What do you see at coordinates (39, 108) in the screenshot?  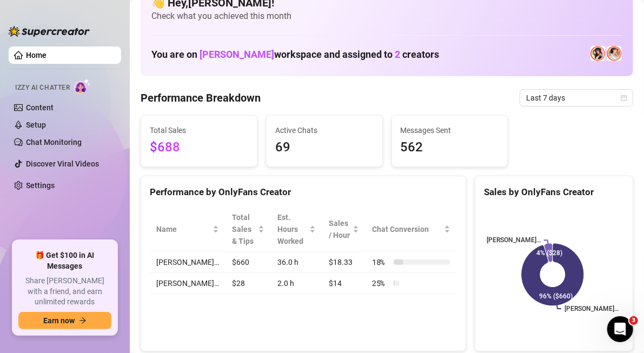 I see `a: Content` at bounding box center [39, 108].